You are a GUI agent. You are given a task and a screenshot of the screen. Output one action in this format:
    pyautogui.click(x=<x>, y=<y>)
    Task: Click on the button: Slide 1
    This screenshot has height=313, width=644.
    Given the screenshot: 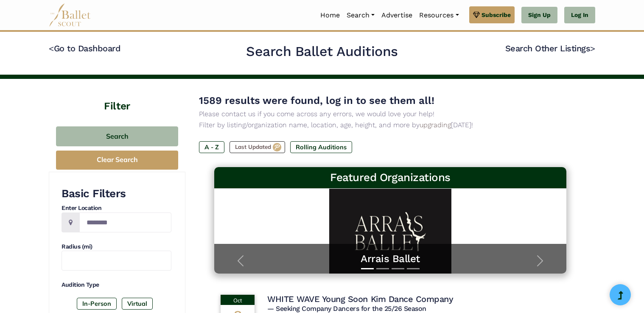 What is the action you would take?
    pyautogui.click(x=367, y=268)
    